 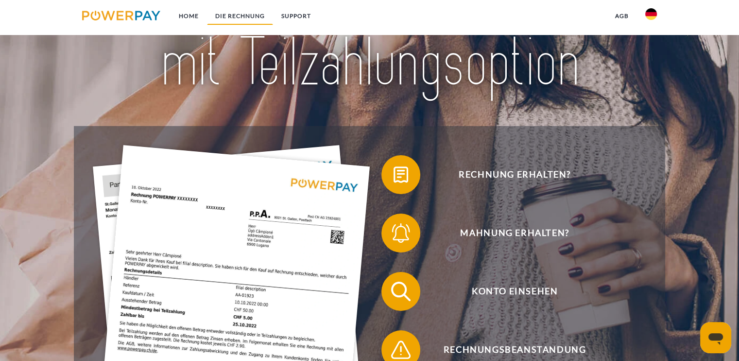 I want to click on img: qb_search.svg, so click(x=401, y=291).